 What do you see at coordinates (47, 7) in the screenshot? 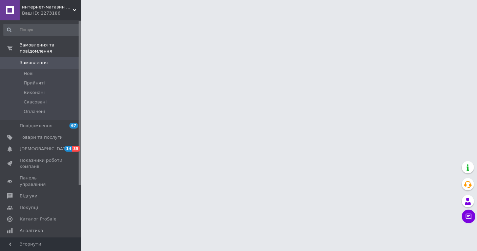
I see `span: интернет-магазин «Multitex»(минимальный заказ 500 гр)` at bounding box center [47, 7].